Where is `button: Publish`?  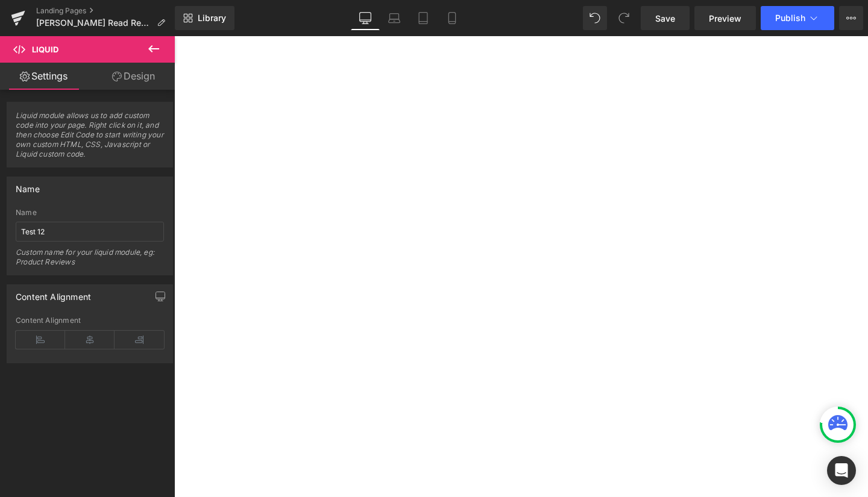 button: Publish is located at coordinates (797, 18).